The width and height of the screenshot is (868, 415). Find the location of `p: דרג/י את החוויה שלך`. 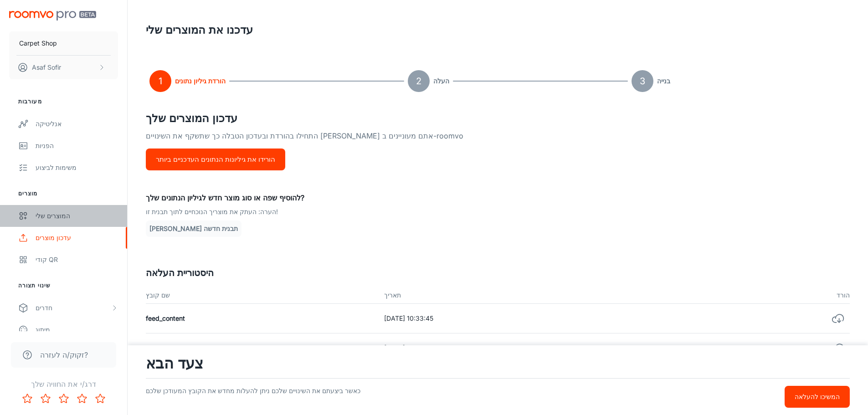

p: דרג/י את החוויה שלך is located at coordinates (63, 384).